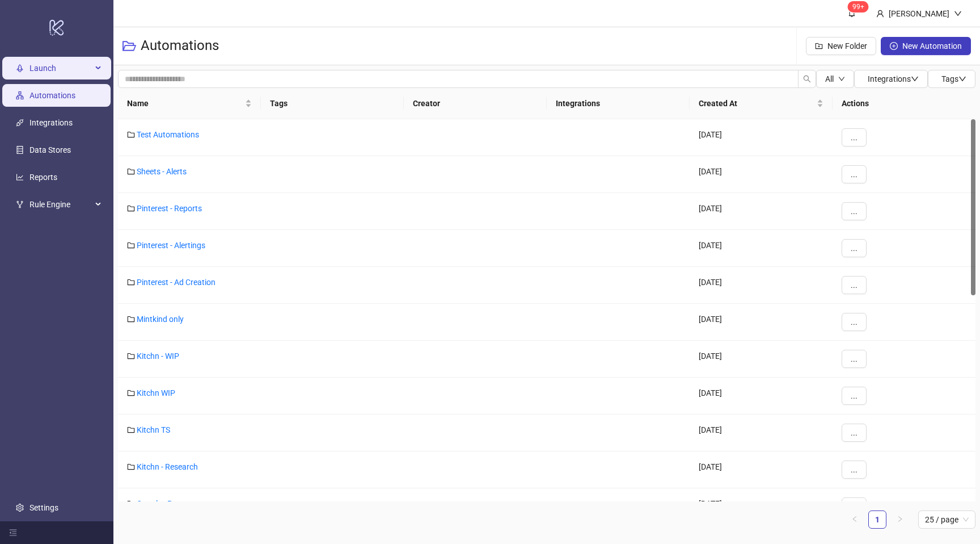 The image size is (980, 544). Describe the element at coordinates (858, 7) in the screenshot. I see `sup: 439` at that location.